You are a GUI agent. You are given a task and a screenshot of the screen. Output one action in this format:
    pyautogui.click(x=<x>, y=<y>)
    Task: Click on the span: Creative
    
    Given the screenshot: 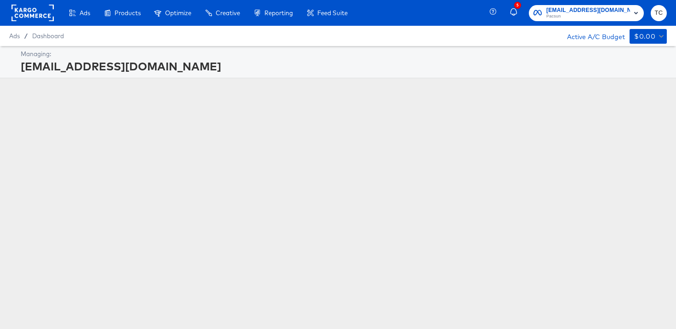 What is the action you would take?
    pyautogui.click(x=228, y=13)
    